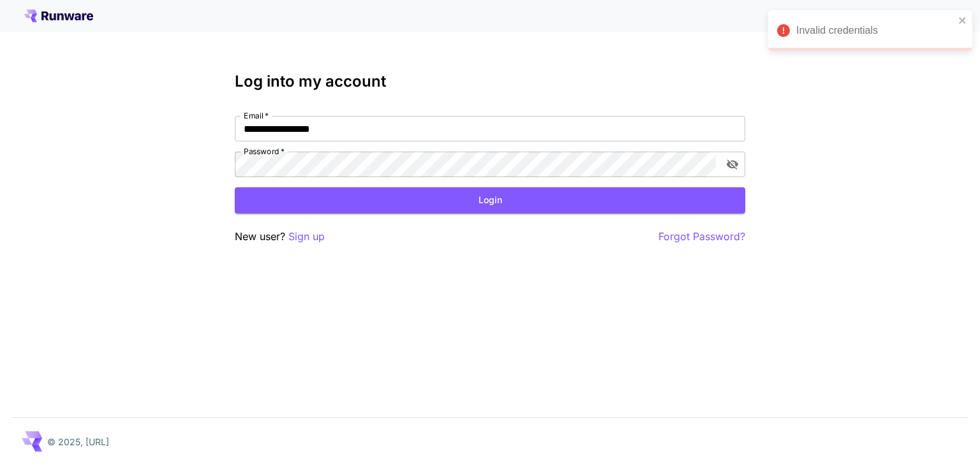  Describe the element at coordinates (490, 200) in the screenshot. I see `button: Login` at that location.